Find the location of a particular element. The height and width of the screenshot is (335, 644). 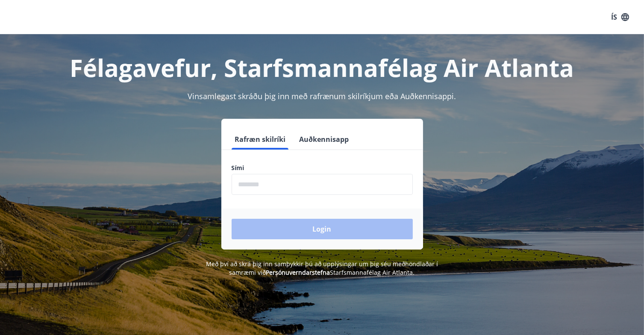

button: Auðkennisapp is located at coordinates (325, 140).